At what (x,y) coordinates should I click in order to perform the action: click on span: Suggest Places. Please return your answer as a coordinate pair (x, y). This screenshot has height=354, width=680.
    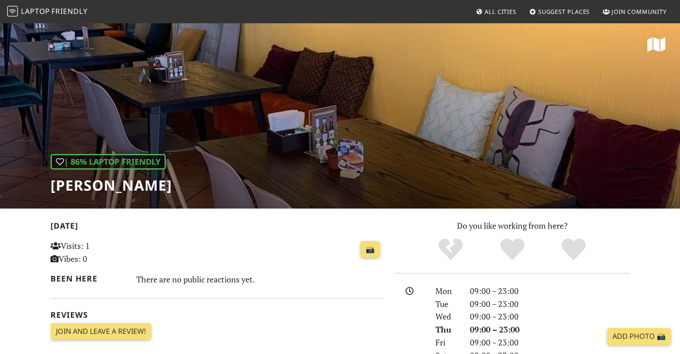
    Looking at the image, I should click on (564, 12).